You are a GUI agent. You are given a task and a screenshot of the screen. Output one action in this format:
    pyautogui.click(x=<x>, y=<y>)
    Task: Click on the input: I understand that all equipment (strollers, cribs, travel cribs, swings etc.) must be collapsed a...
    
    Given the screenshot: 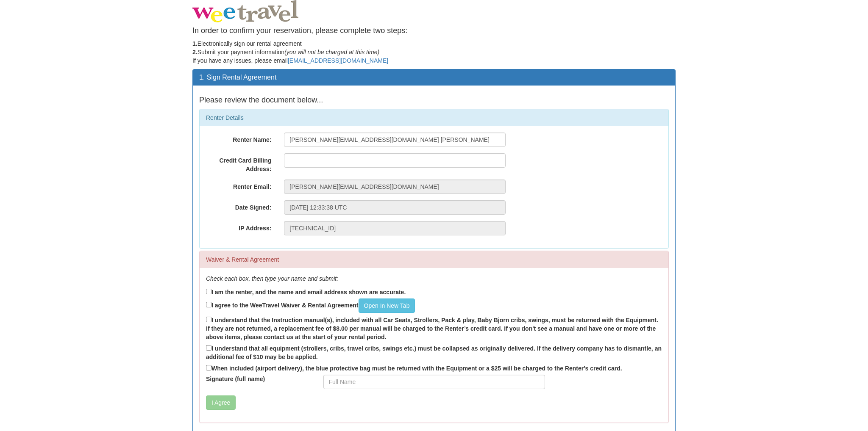 What is the action you would take?
    pyautogui.click(x=208, y=348)
    